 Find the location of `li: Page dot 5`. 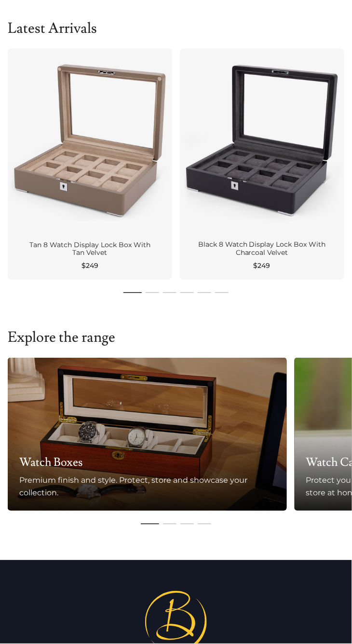

li: Page dot 5 is located at coordinates (205, 293).